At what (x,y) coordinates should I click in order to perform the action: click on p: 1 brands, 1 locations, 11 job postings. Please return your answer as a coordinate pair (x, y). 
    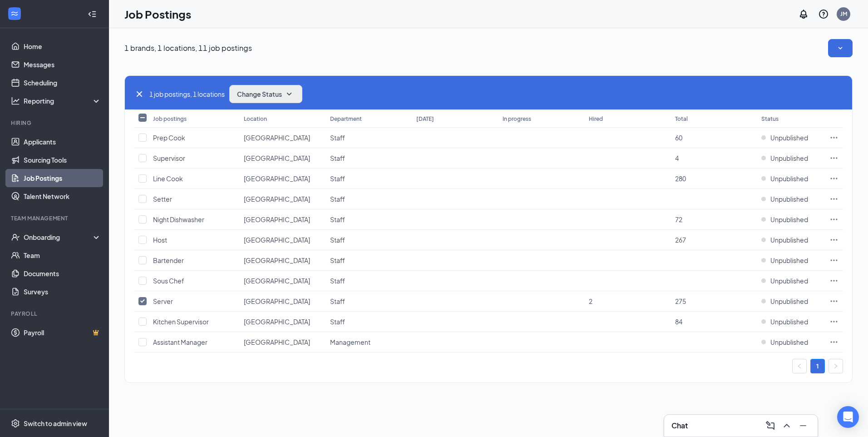
    Looking at the image, I should click on (188, 48).